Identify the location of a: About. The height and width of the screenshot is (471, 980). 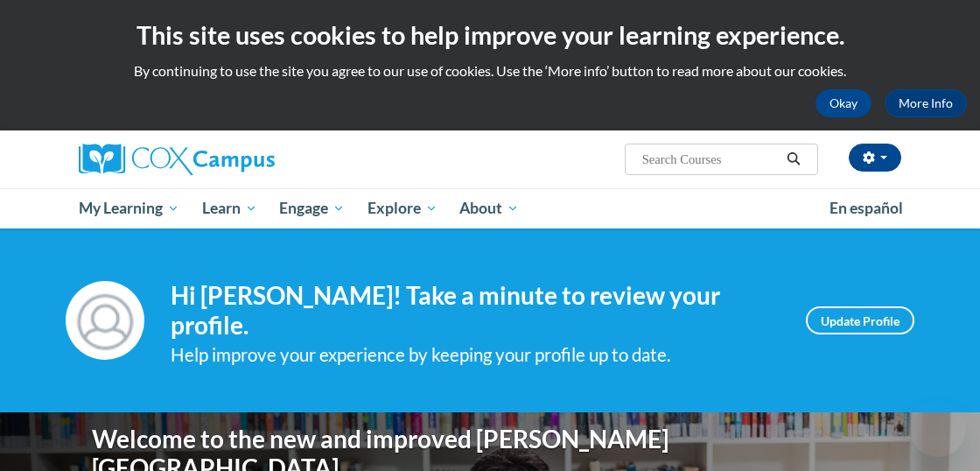
(490, 208).